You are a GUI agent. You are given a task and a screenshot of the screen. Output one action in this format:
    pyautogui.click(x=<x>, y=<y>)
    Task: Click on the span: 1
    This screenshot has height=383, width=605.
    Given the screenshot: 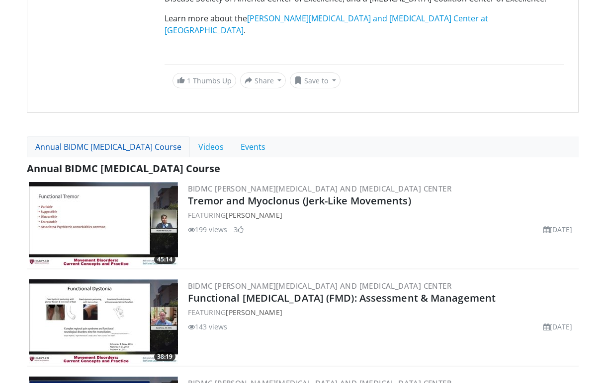 What is the action you would take?
    pyautogui.click(x=189, y=80)
    